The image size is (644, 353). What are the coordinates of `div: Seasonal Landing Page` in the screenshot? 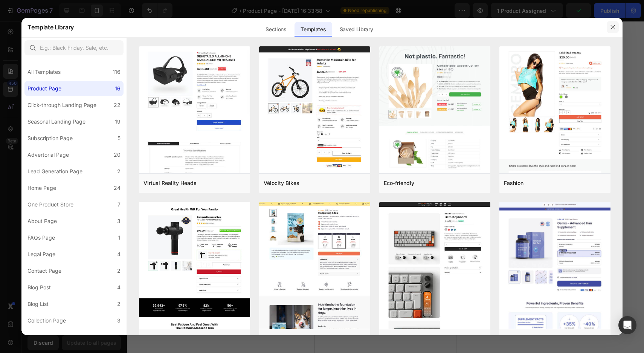 It's located at (56, 122).